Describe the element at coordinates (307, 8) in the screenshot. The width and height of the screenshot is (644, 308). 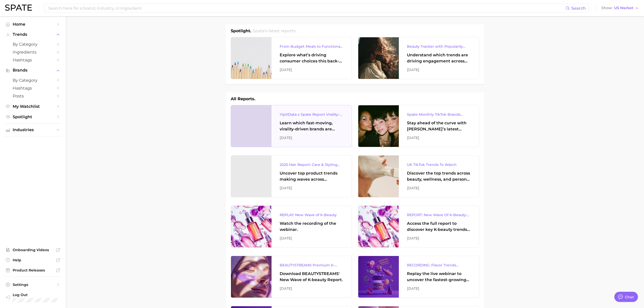
I see `input: Search here for a brand, industry, or ingredient` at that location.